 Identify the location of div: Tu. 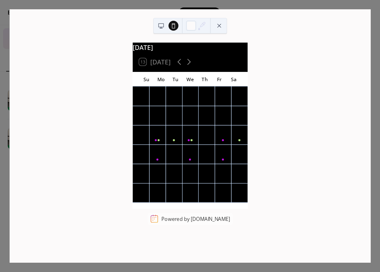
(175, 79).